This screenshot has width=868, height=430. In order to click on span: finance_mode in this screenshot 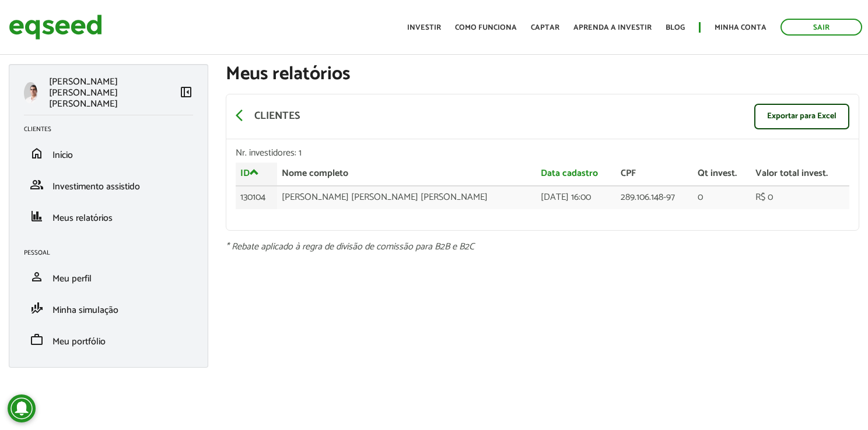, I will do `click(37, 309)`.